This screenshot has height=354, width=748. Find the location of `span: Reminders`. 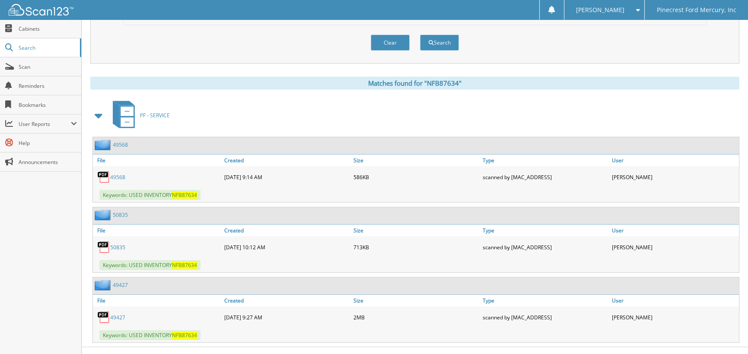

span: Reminders is located at coordinates (48, 86).